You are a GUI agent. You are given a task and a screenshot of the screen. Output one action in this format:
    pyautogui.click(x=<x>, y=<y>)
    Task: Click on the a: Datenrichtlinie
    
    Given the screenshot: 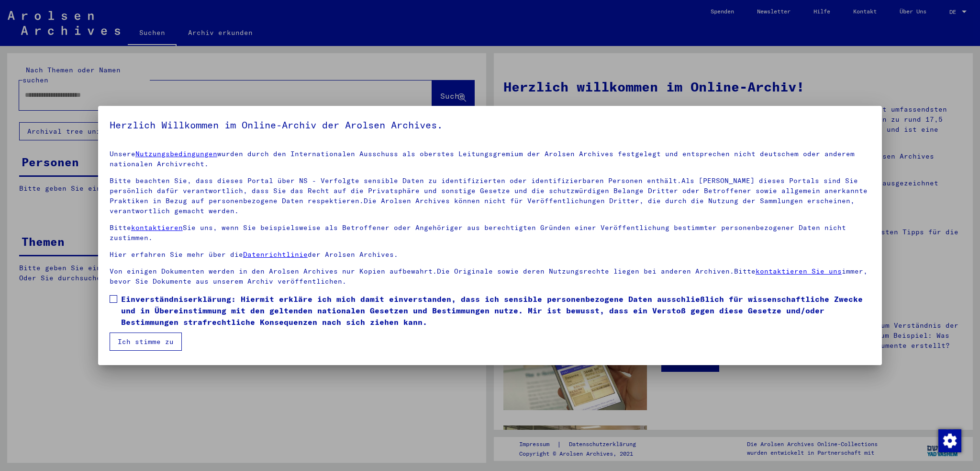 What is the action you would take?
    pyautogui.click(x=275, y=254)
    